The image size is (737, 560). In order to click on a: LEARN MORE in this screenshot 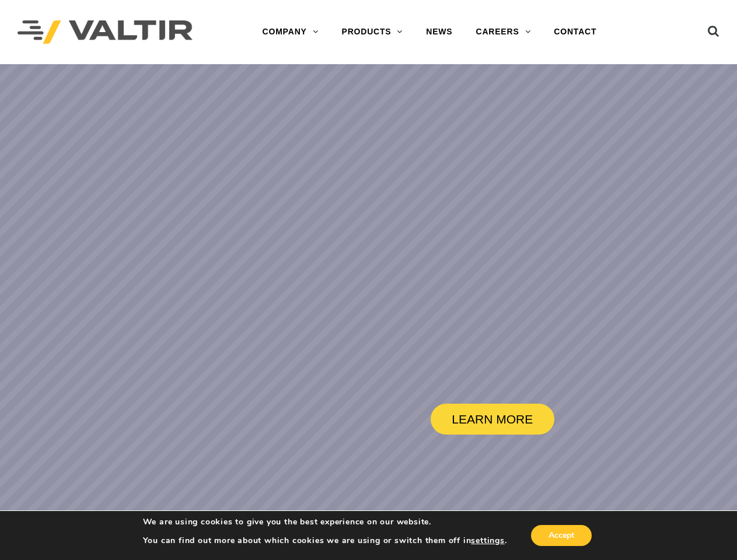, I will do `click(493, 419)`.